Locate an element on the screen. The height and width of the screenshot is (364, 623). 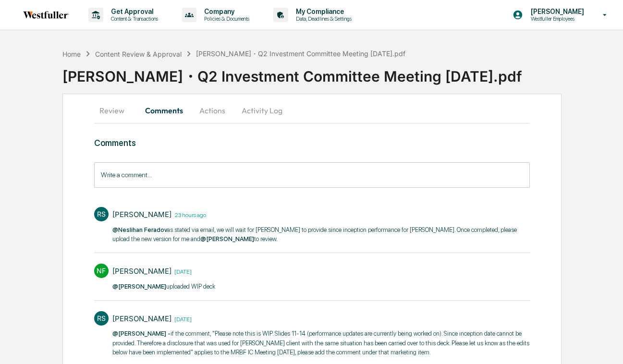
h3: Comments is located at coordinates (312, 143).